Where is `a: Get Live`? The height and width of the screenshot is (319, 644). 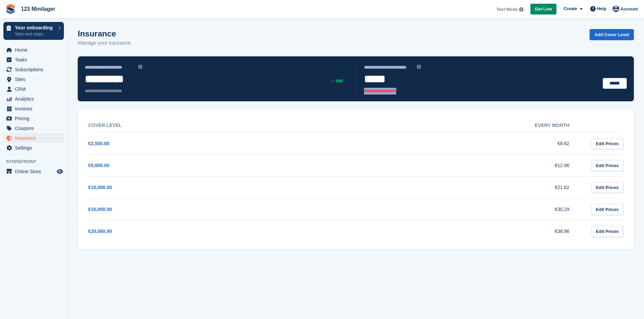 a: Get Live is located at coordinates (543, 9).